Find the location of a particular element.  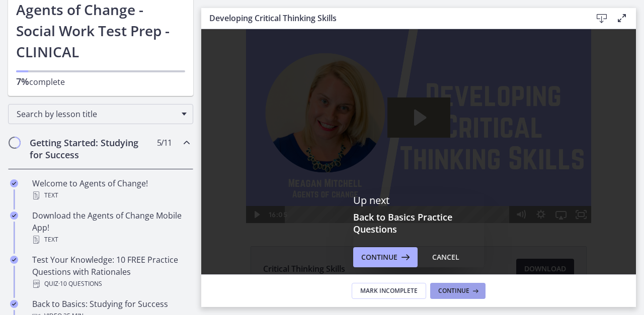

button: Show settings menu is located at coordinates (340, 186).